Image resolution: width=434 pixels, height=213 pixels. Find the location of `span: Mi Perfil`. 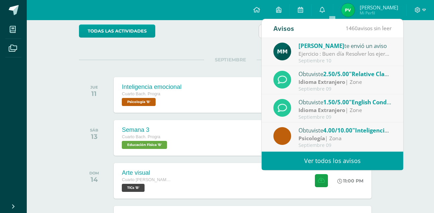

span: Mi Perfil is located at coordinates (379, 13).